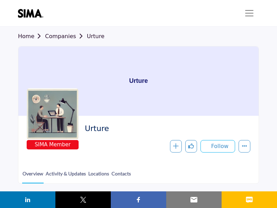 This screenshot has height=208, width=277. What do you see at coordinates (249, 200) in the screenshot?
I see `img: sms sharing button` at bounding box center [249, 200].